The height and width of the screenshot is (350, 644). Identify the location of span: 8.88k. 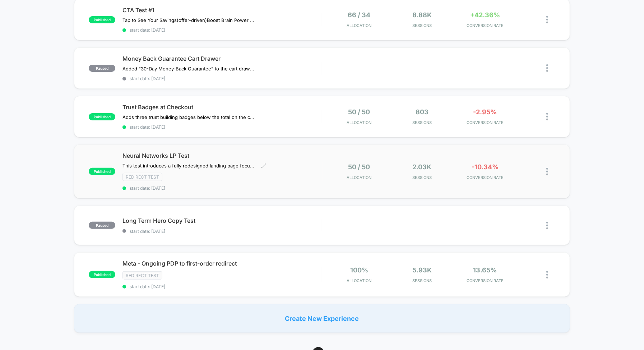
(422, 15).